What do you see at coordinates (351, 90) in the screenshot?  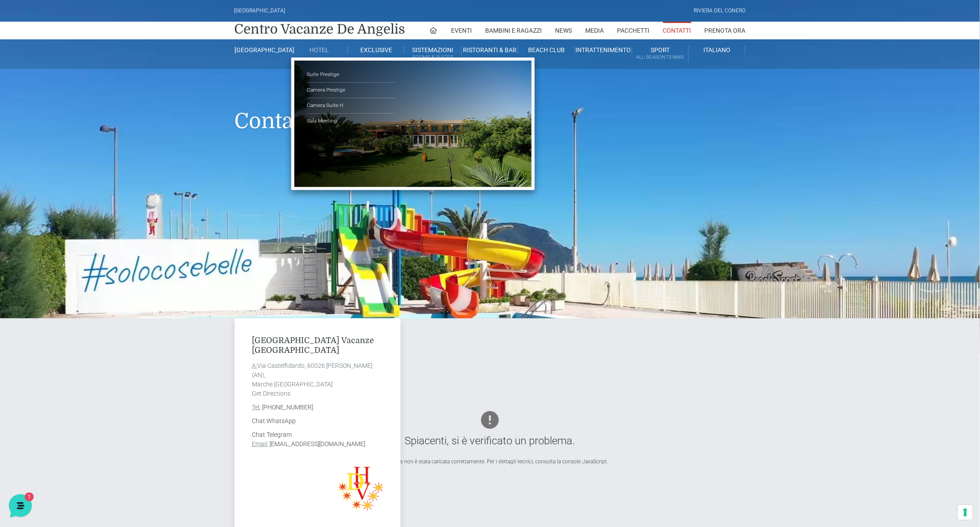 I see `a: Camera Prestige` at bounding box center [351, 90].